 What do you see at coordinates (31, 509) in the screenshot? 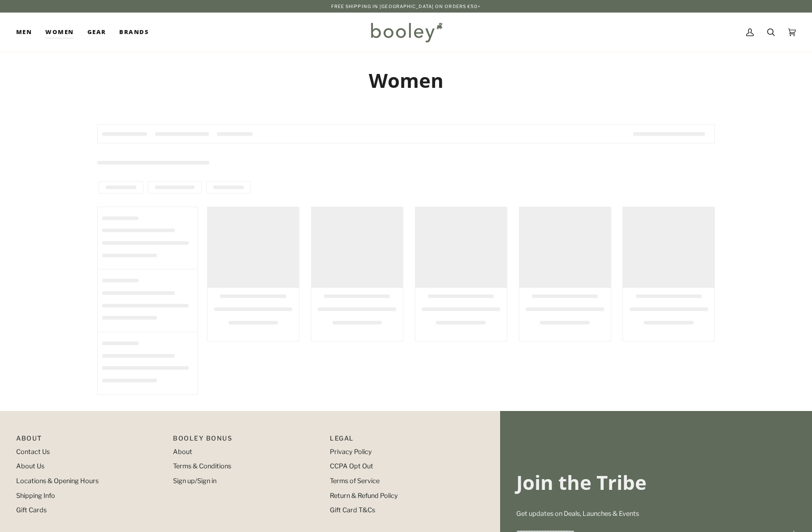
I see `a: Gift Cards` at bounding box center [31, 509].